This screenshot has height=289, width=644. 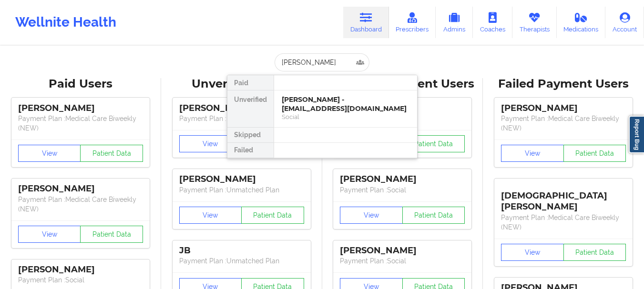 What do you see at coordinates (250, 83) in the screenshot?
I see `div: Paid` at bounding box center [250, 83].